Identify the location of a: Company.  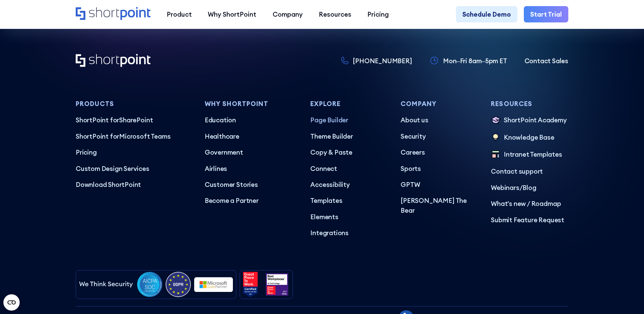
(288, 14).